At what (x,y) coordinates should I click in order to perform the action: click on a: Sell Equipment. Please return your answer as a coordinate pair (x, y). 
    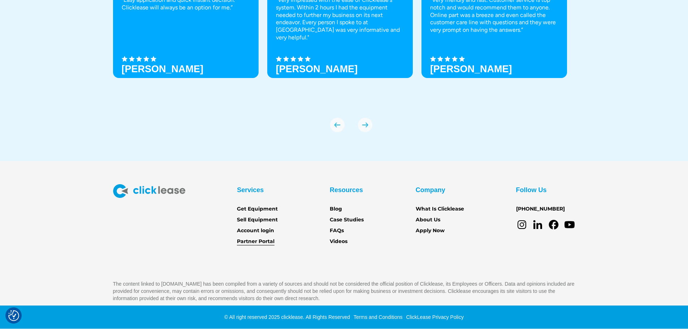
    Looking at the image, I should click on (257, 220).